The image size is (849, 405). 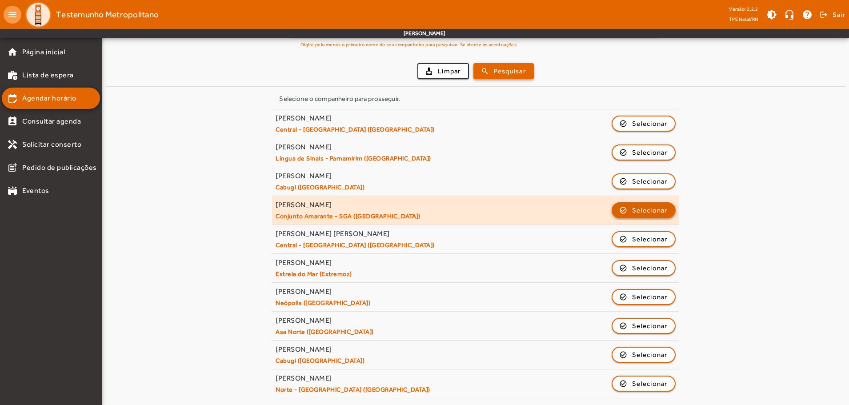 What do you see at coordinates (744, 19) in the screenshot?
I see `span: TPE Natal/RN` at bounding box center [744, 19].